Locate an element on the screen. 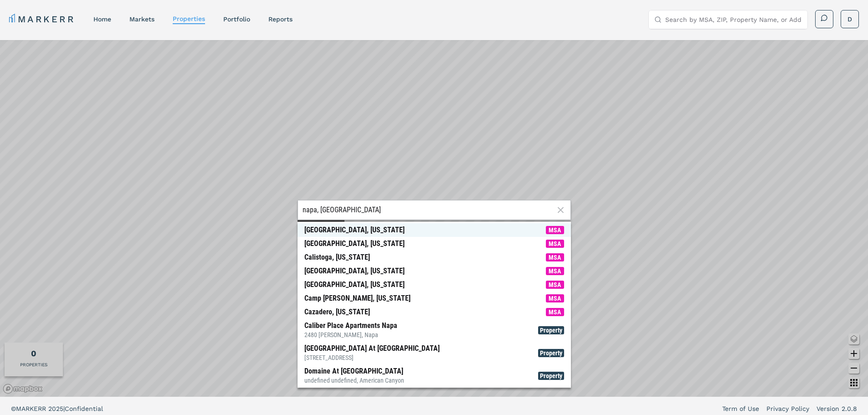  span: Search Bar Suggestion Item: Caliber Place Apartments Napa is located at coordinates (434, 330).